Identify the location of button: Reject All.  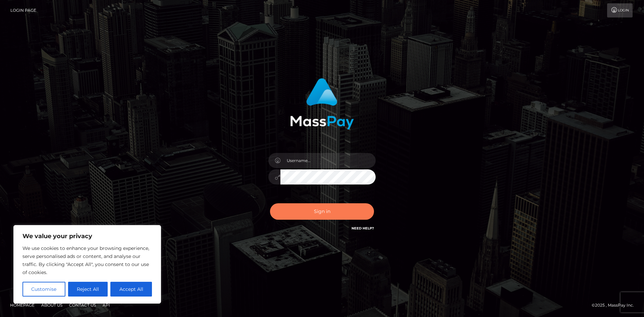
(88, 289).